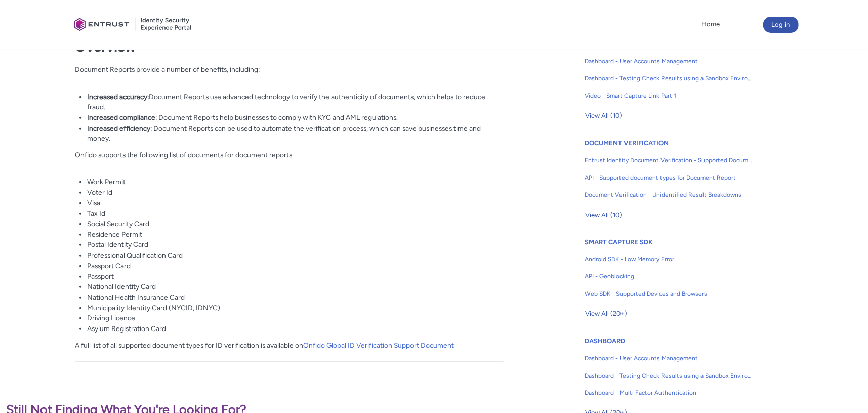 This screenshot has height=413, width=868. What do you see at coordinates (295, 203) in the screenshot?
I see `li: Visa` at bounding box center [295, 203].